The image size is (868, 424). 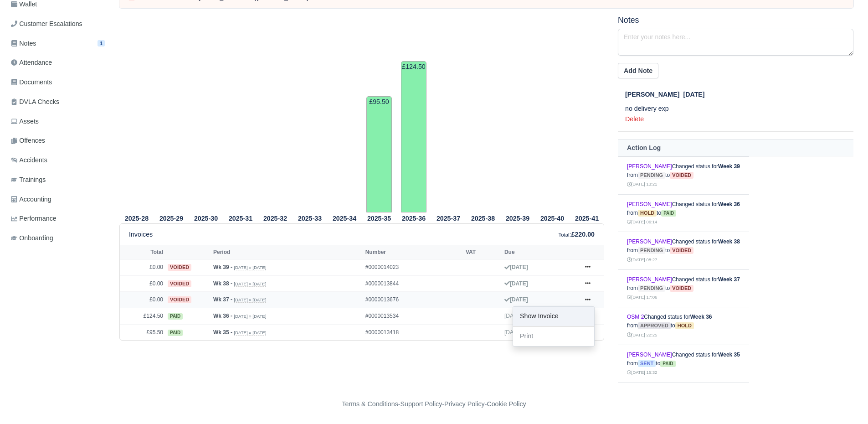 I want to click on td: #0000013534, so click(x=413, y=316).